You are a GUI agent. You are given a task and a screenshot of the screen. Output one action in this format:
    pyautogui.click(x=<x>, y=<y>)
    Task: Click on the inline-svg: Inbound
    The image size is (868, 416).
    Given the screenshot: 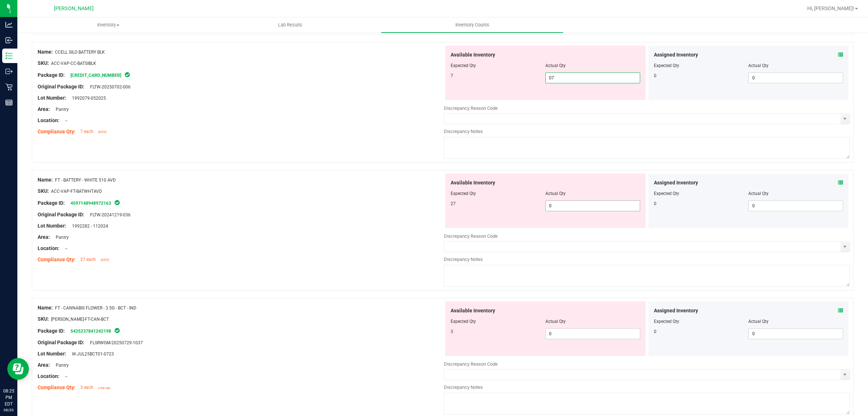 What is the action you would take?
    pyautogui.click(x=9, y=40)
    